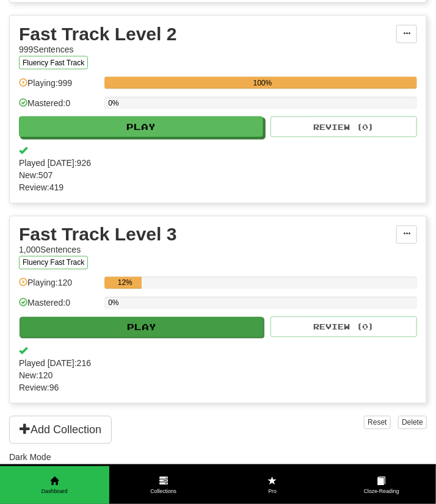 The height and width of the screenshot is (504, 436). Describe the element at coordinates (124, 282) in the screenshot. I see `div: 12%` at that location.